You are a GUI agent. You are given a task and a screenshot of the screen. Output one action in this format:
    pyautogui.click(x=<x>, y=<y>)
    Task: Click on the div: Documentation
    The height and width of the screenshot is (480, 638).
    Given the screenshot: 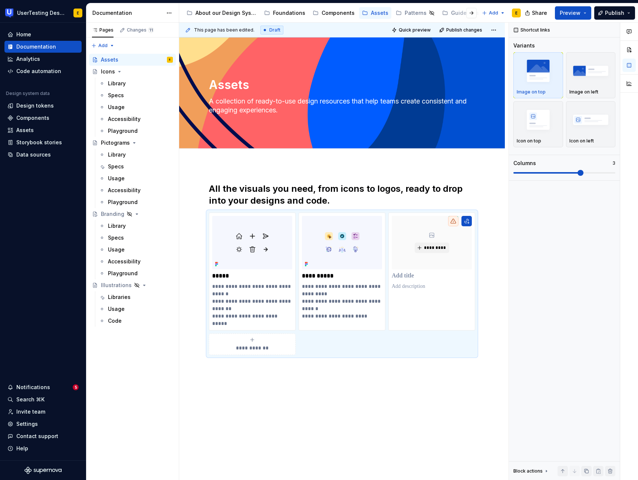 What is the action you would take?
    pyautogui.click(x=36, y=47)
    